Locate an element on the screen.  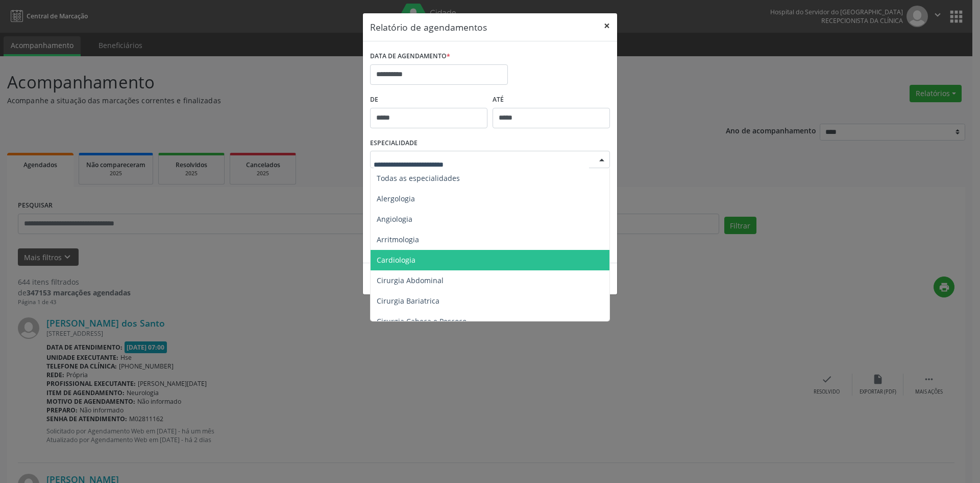
button: Close is located at coordinates (607, 25).